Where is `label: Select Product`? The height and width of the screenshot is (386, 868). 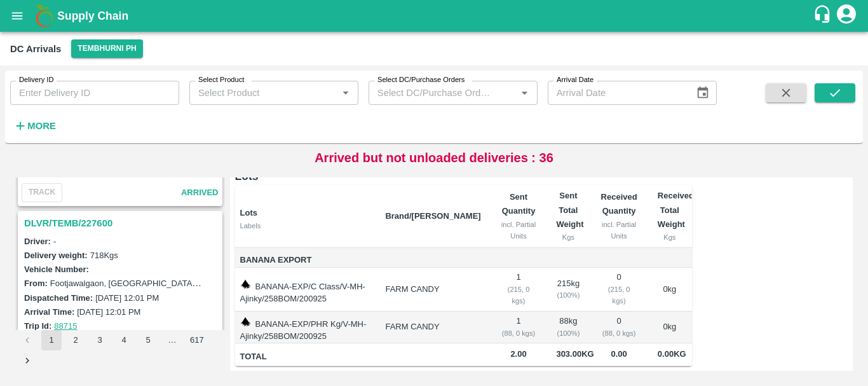
label: Select Product is located at coordinates (221, 80).